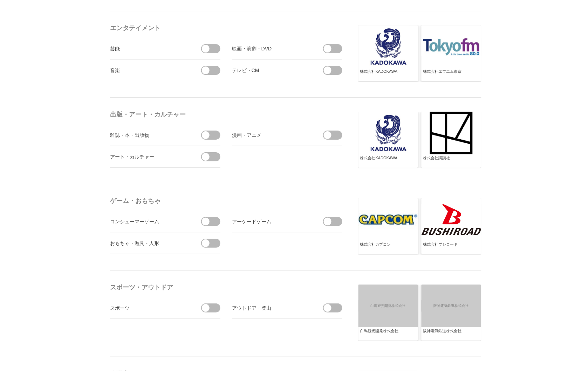  I want to click on div: アウトドア・登山, so click(271, 308).